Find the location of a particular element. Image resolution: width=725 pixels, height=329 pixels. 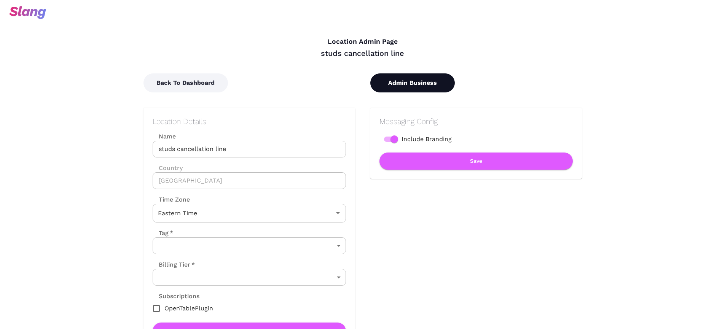

div: studs cancellation line is located at coordinates (363, 53).